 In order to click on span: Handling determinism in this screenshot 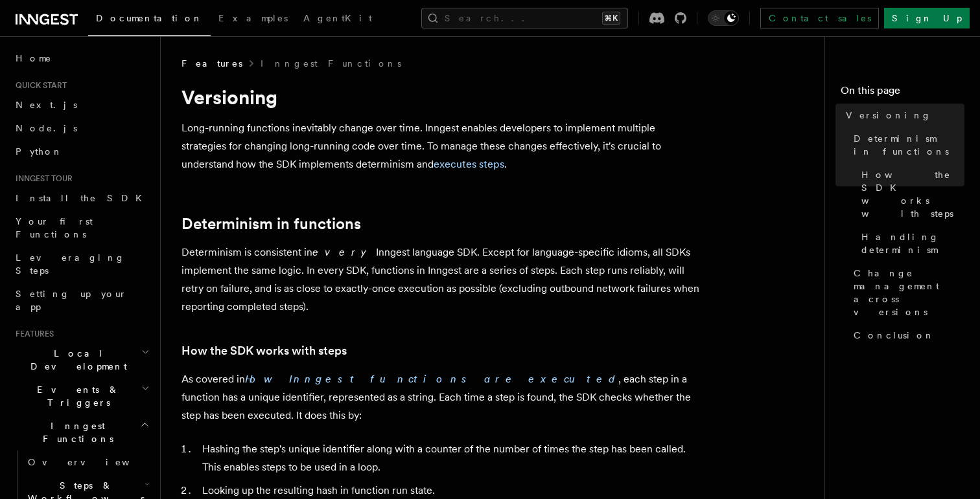, I will do `click(912, 244)`.